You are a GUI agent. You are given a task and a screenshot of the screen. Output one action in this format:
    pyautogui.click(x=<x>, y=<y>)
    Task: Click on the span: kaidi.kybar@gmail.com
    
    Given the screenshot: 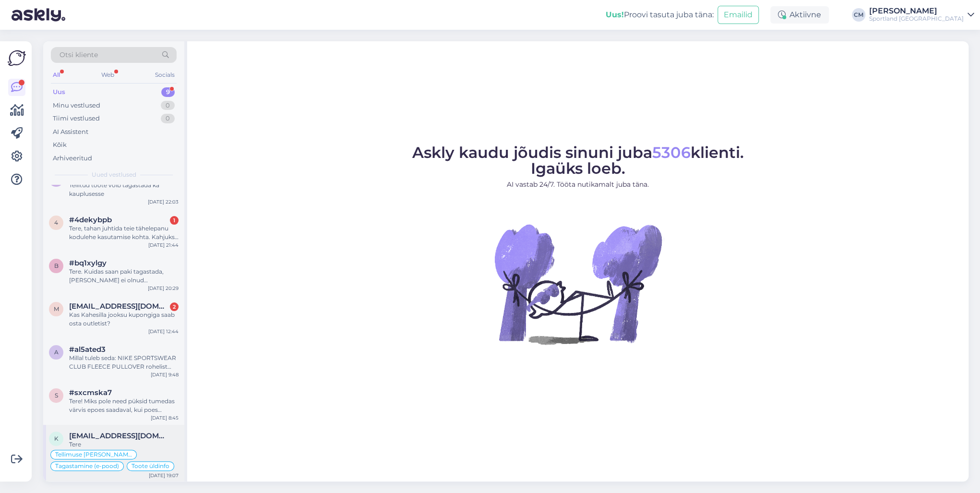 What is the action you would take?
    pyautogui.click(x=119, y=436)
    